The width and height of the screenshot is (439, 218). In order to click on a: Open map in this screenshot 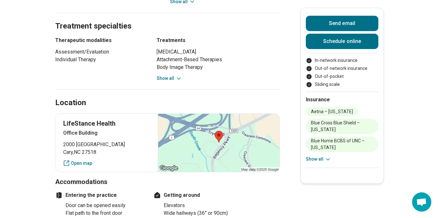, I will do `click(106, 163)`.